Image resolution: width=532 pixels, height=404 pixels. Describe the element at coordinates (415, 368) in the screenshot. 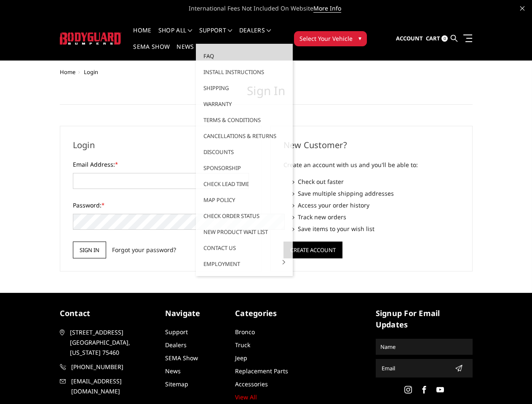

I see `input: Email` at that location.